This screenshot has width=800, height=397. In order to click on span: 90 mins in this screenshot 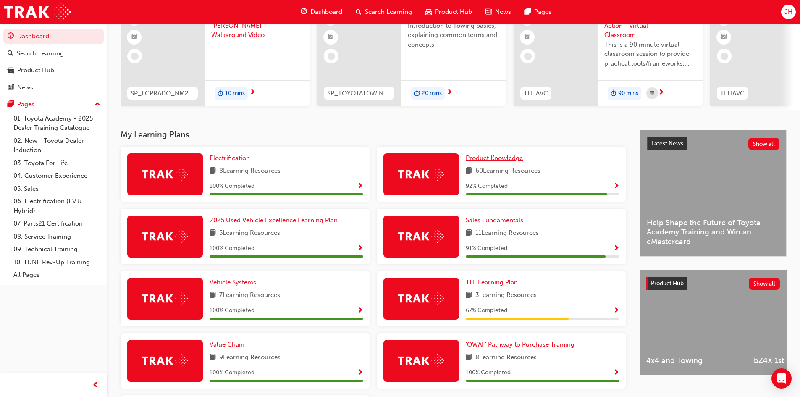, I will do `click(628, 93)`.